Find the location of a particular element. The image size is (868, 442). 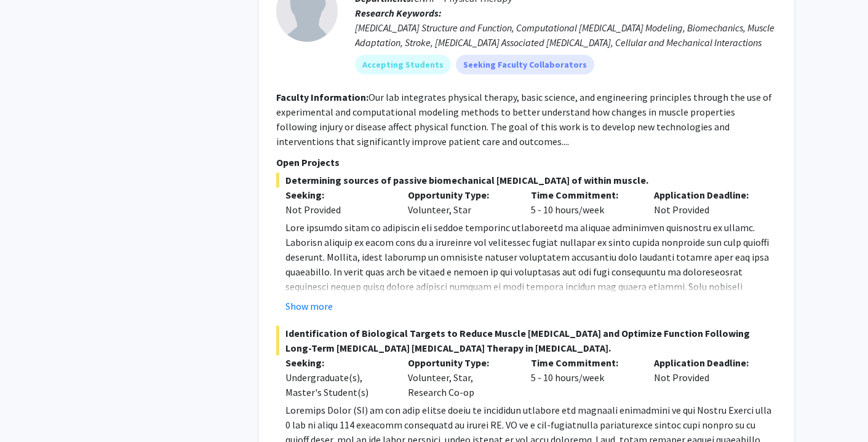

div: Volunteer, Star is located at coordinates (461, 202).